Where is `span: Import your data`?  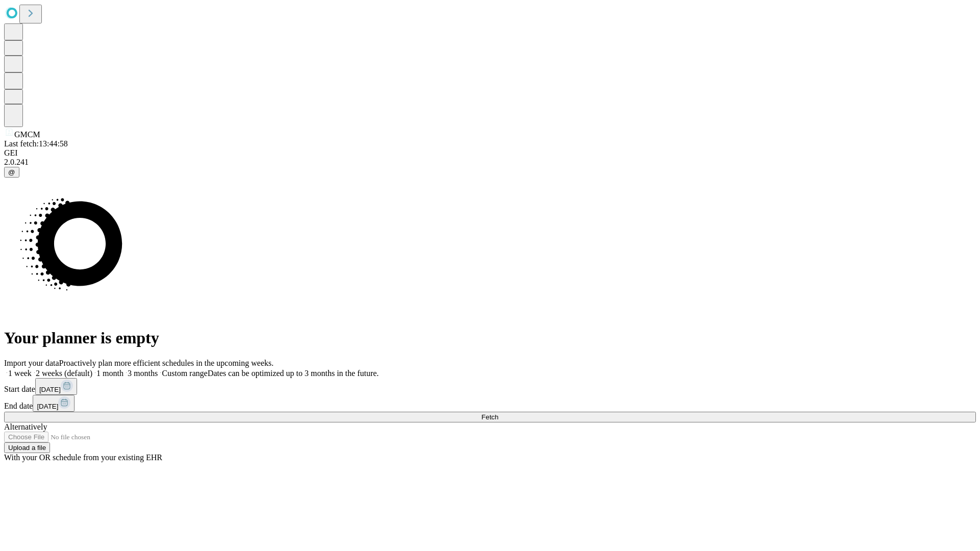 span: Import your data is located at coordinates (31, 362).